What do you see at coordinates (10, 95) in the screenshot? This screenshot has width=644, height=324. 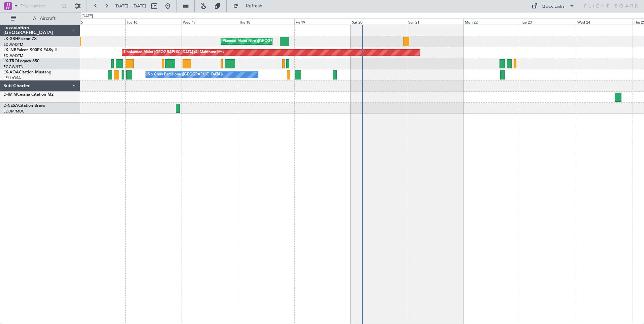 I see `span: D-IMIM` at bounding box center [10, 95].